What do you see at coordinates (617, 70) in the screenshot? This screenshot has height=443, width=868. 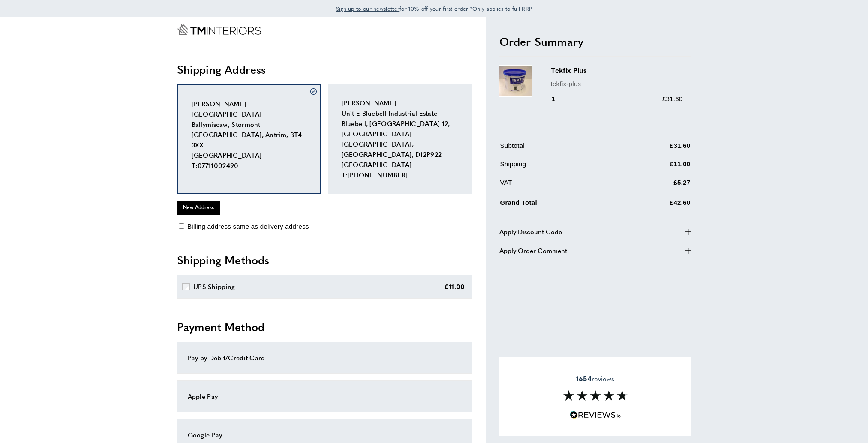 I see `h3: Tekfix Plus` at bounding box center [617, 70].